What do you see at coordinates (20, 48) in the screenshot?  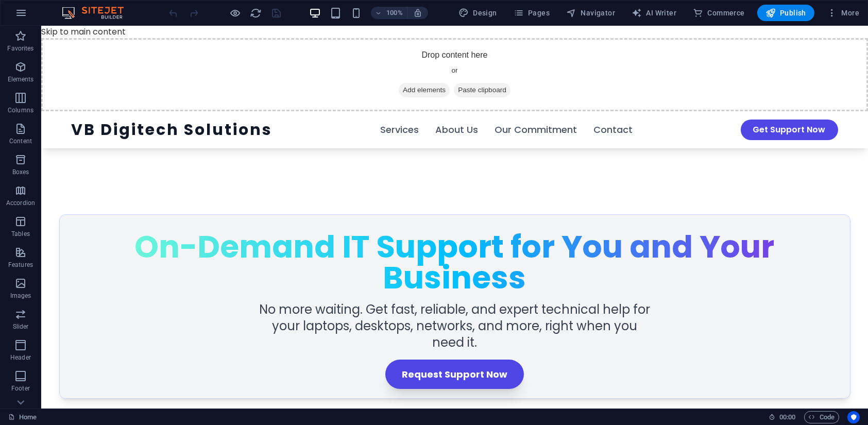 I see `p: Favorites` at bounding box center [20, 48].